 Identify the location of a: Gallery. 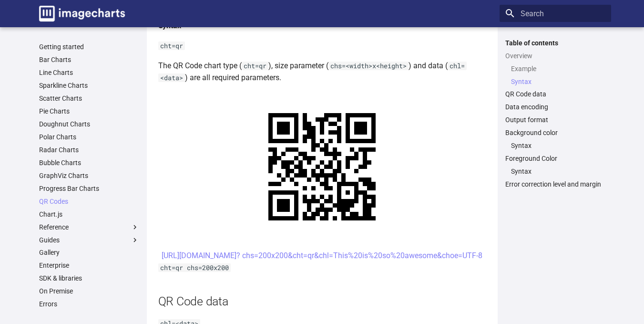
(89, 253).